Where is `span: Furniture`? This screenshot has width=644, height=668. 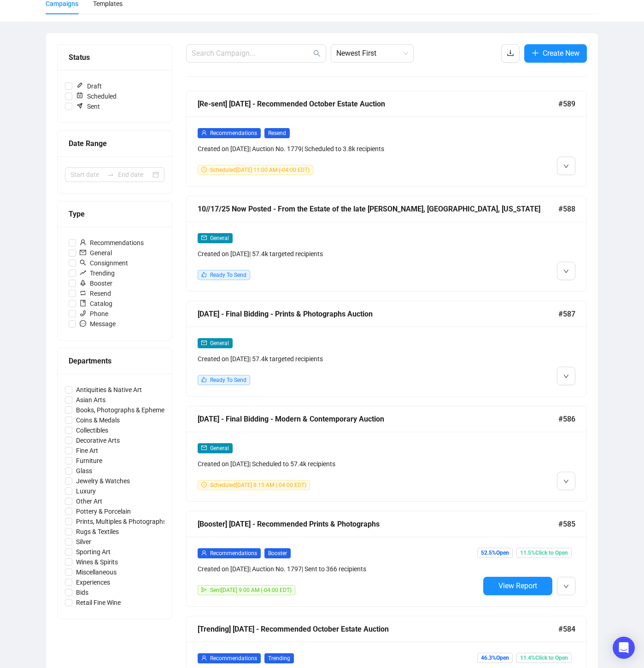
span: Furniture is located at coordinates (89, 461).